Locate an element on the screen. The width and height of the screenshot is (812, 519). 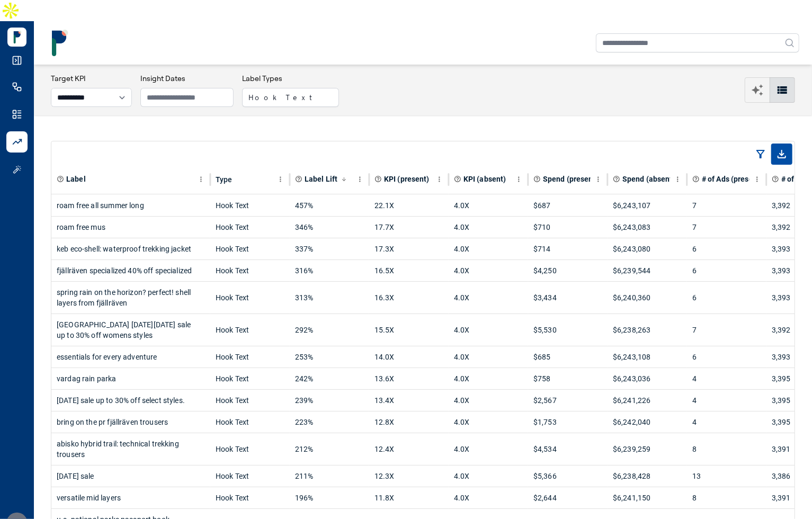
div: 212% is located at coordinates (330, 449).